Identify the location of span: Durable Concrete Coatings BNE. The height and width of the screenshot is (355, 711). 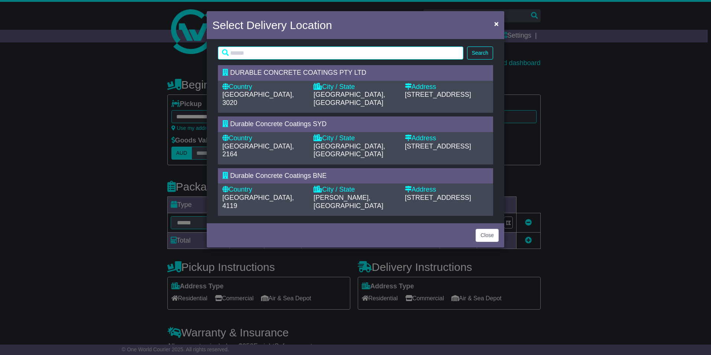
(278, 175).